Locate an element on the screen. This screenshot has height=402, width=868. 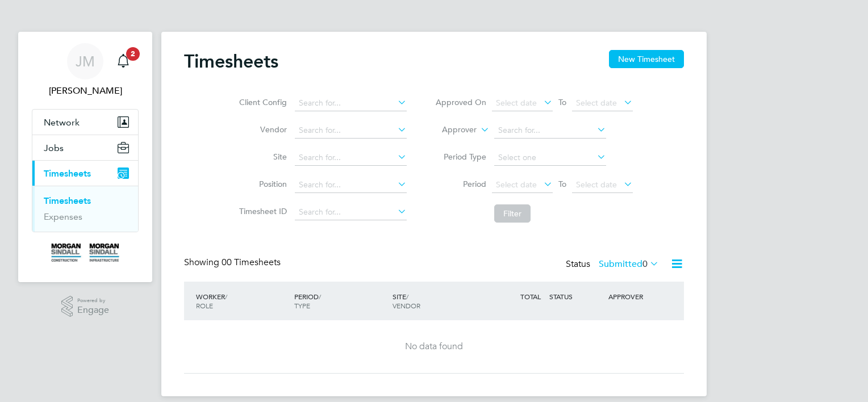
label: Timesheet ID is located at coordinates (261, 211).